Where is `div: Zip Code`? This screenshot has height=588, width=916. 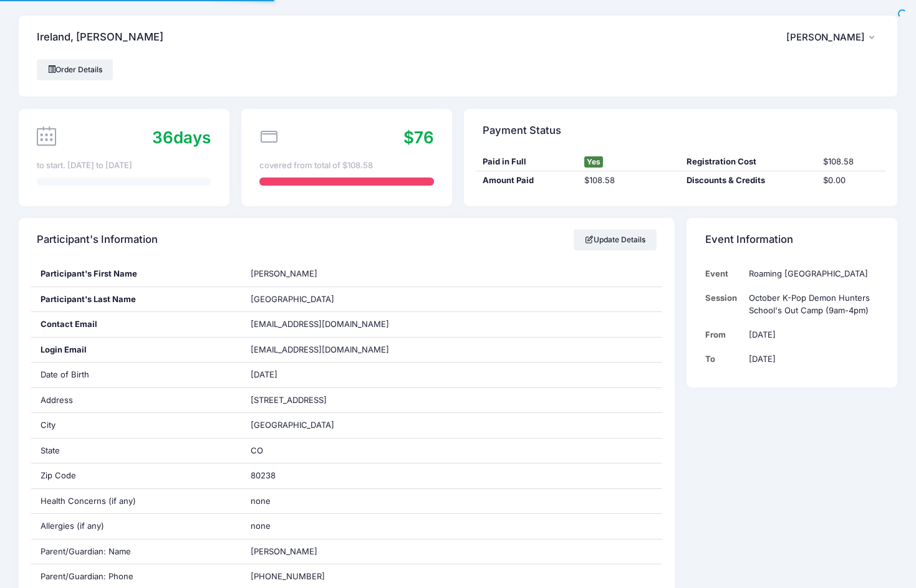
div: Zip Code is located at coordinates (137, 476).